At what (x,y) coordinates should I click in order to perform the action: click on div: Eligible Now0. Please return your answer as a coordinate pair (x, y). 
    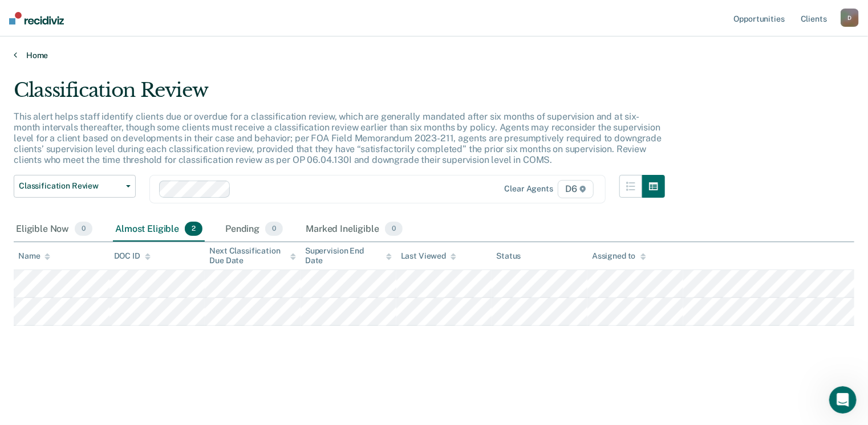
    Looking at the image, I should click on (54, 230).